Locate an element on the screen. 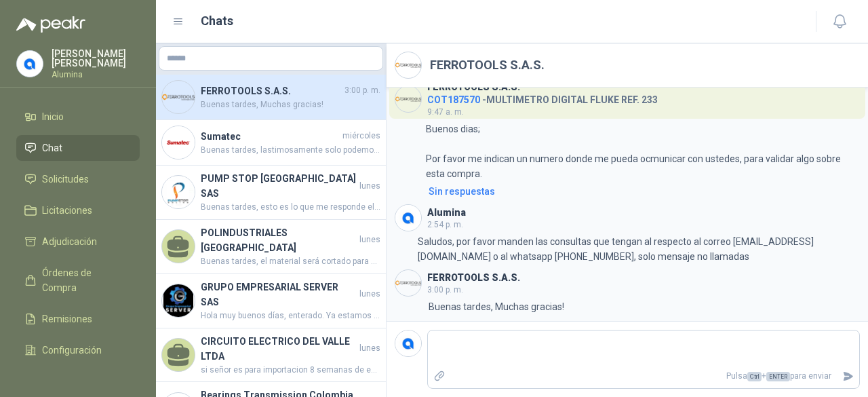 This screenshot has height=397, width=868. p: Alumina is located at coordinates (96, 75).